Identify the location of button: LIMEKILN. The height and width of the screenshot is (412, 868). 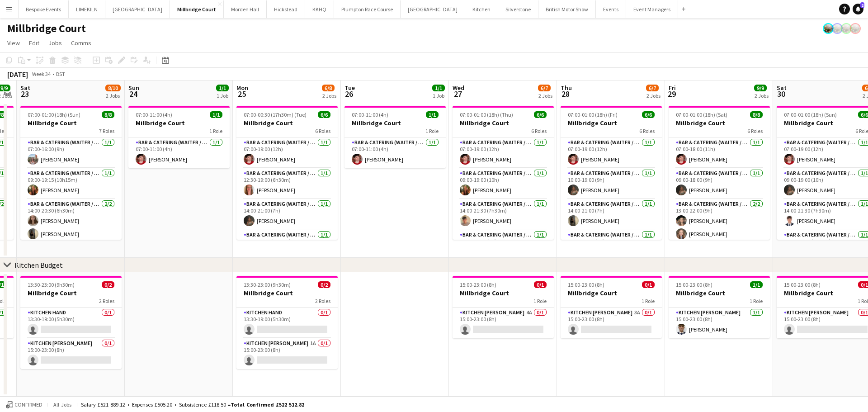
(87, 9).